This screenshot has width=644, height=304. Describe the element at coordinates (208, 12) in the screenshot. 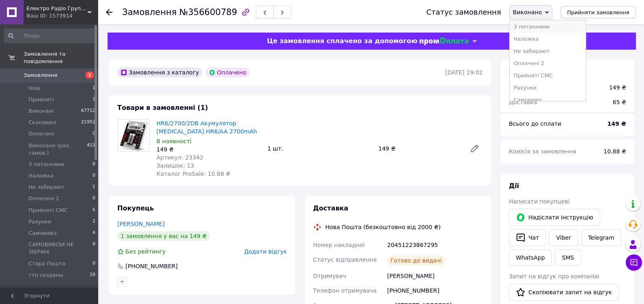

I see `span: №356600789` at that location.